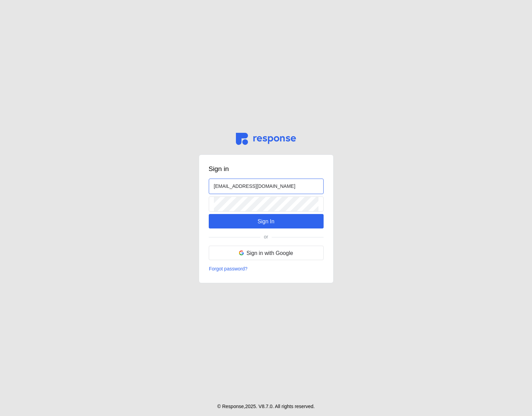  What do you see at coordinates (266, 169) in the screenshot?
I see `h3: Sign in` at bounding box center [266, 169].